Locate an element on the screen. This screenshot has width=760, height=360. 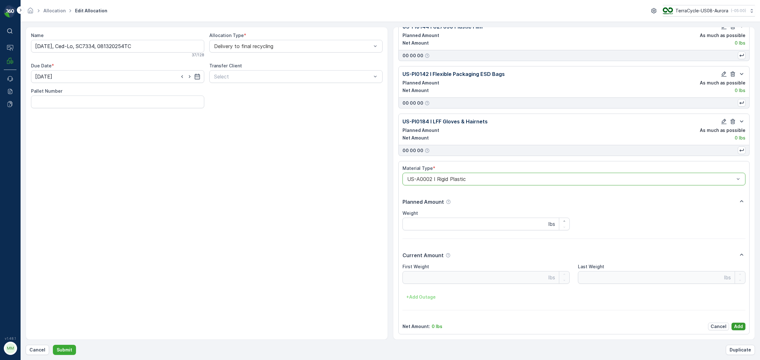
img: image_ci7OI47.png is located at coordinates (668, 11).